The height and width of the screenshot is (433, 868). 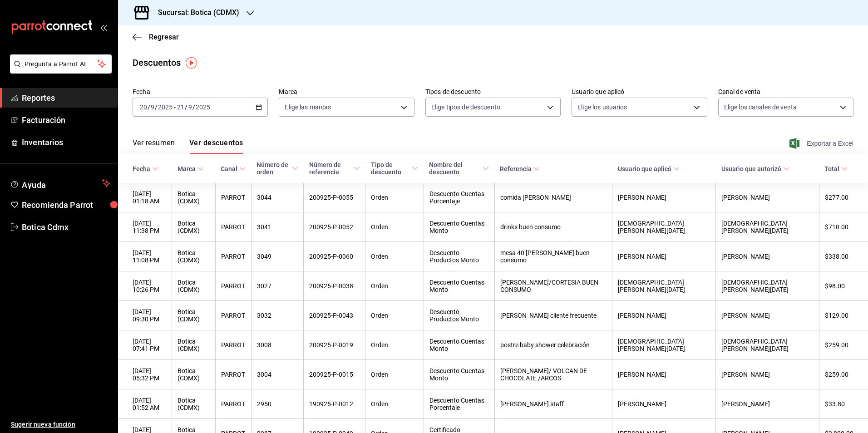 I want to click on span: Marca, so click(x=191, y=169).